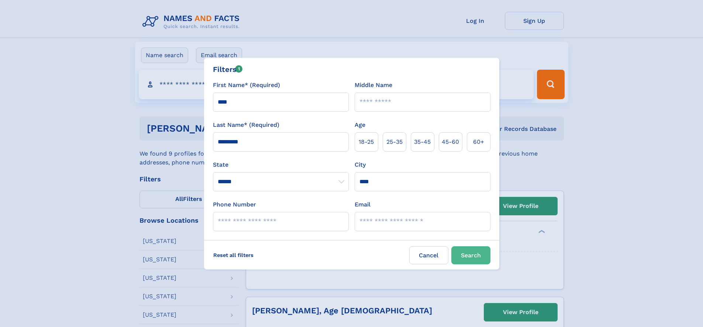 Image resolution: width=703 pixels, height=327 pixels. I want to click on label: City, so click(360, 165).